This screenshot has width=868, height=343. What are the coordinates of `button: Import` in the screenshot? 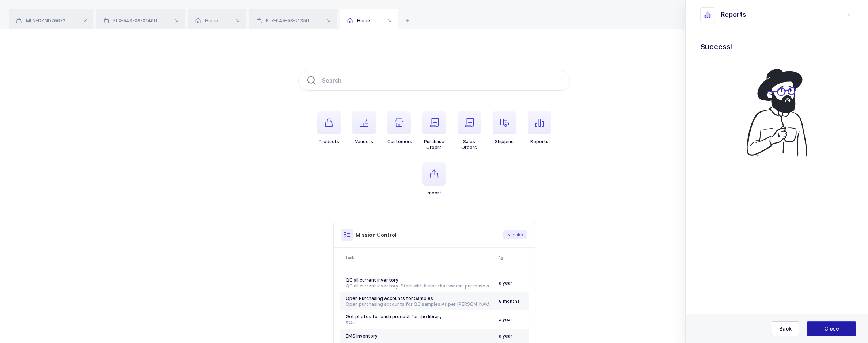 It's located at (434, 179).